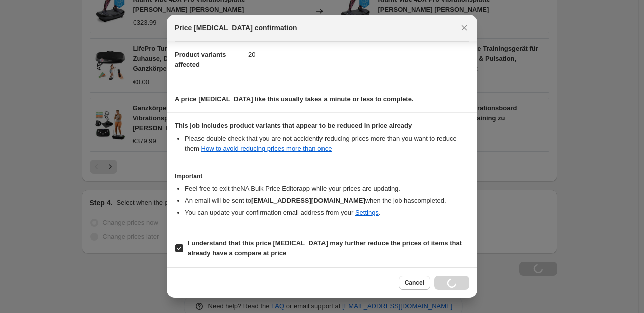 The height and width of the screenshot is (313, 644). What do you see at coordinates (367, 213) in the screenshot?
I see `a: Settings` at bounding box center [367, 213].